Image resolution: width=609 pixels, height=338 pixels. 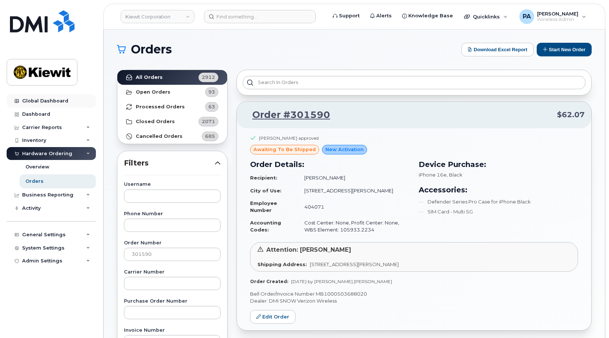 I want to click on strong: All Orders, so click(x=149, y=77).